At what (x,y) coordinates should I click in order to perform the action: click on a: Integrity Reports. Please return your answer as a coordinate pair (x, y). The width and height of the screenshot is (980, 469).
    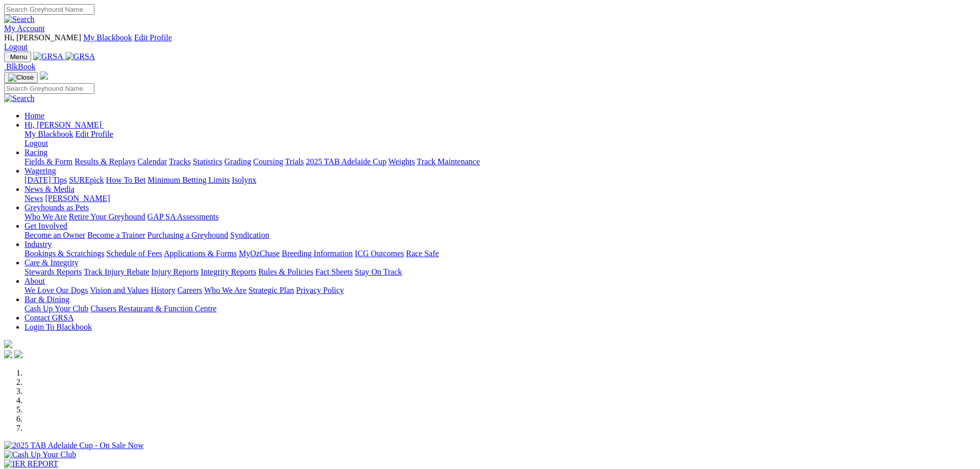
    Looking at the image, I should click on (228, 271).